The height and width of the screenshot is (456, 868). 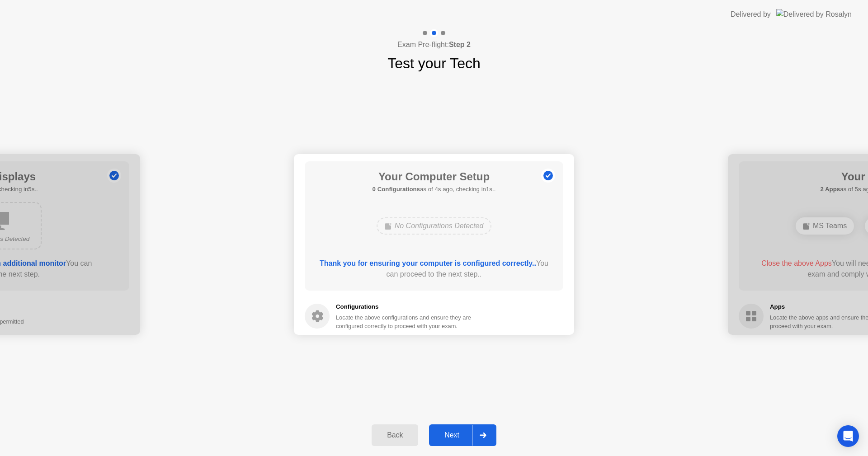 I want to click on h5: Configurations, so click(x=404, y=307).